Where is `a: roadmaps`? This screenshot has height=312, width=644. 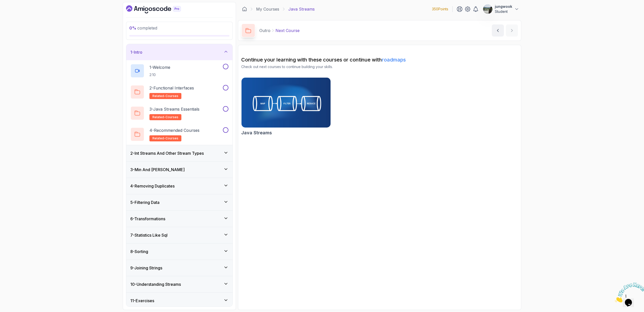
a: roadmaps is located at coordinates (394, 60).